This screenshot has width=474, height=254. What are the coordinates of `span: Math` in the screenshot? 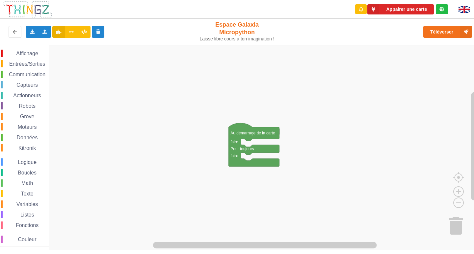 It's located at (27, 183).